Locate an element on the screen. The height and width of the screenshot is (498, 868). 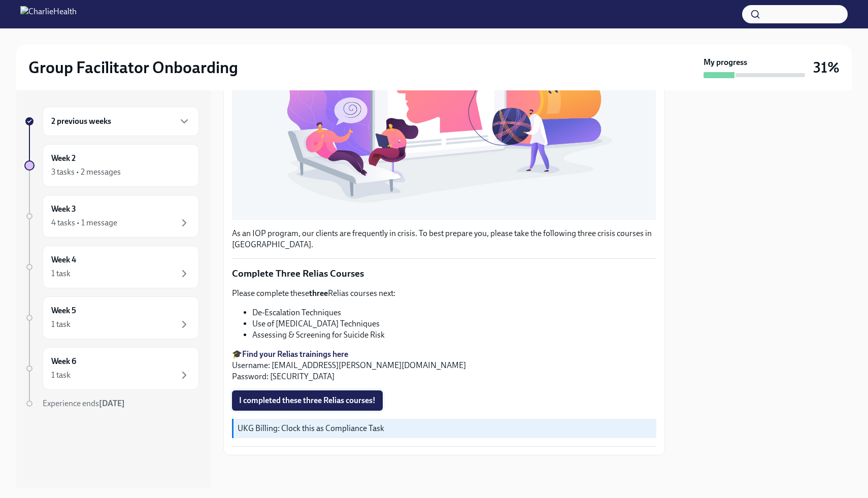
a: Week 61 task is located at coordinates (112, 368).